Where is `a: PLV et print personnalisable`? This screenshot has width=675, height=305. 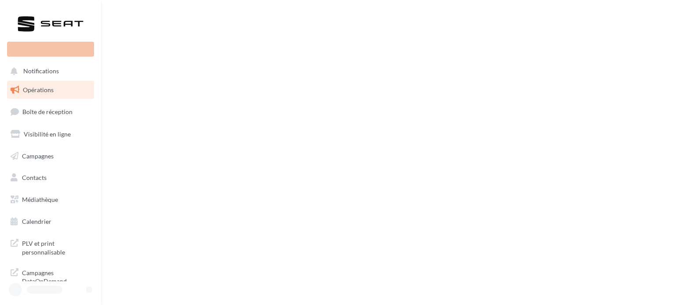
a: PLV et print personnalisable is located at coordinates (51, 247).